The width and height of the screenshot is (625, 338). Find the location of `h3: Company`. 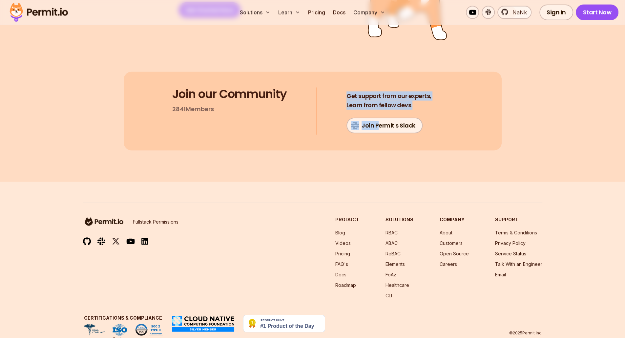

h3: Company is located at coordinates (454, 220).